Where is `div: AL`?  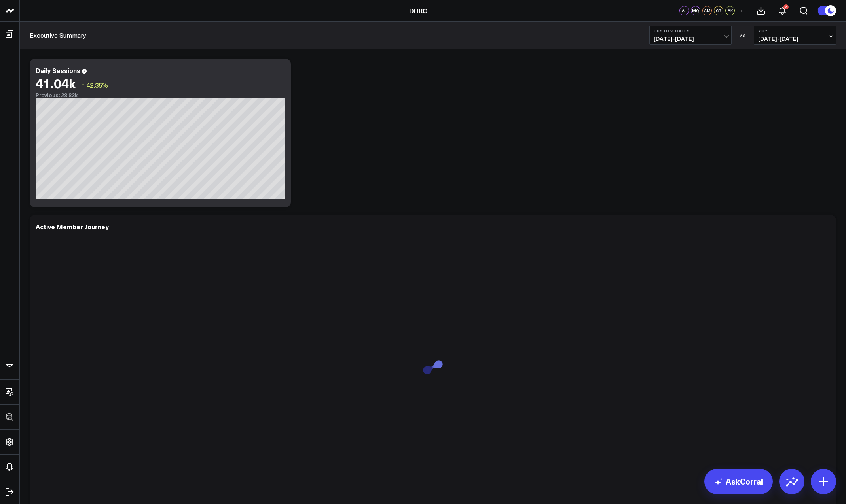
div: AL is located at coordinates (684, 11).